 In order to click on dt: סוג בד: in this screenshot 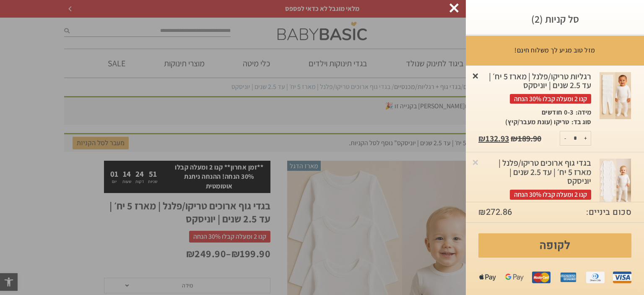, I will do `click(580, 122)`.